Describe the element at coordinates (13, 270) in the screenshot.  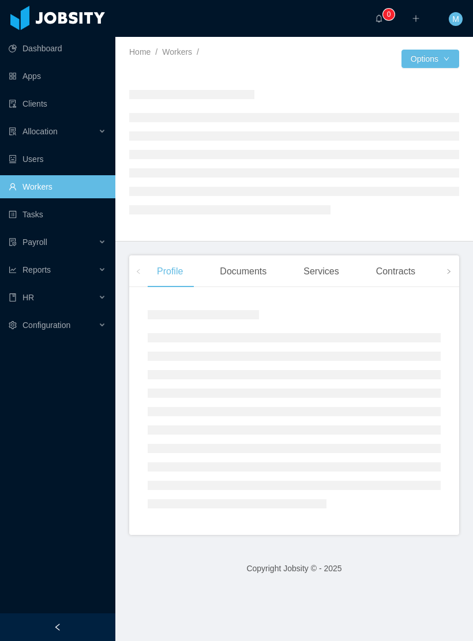
I see `i: icon: line-chart` at that location.